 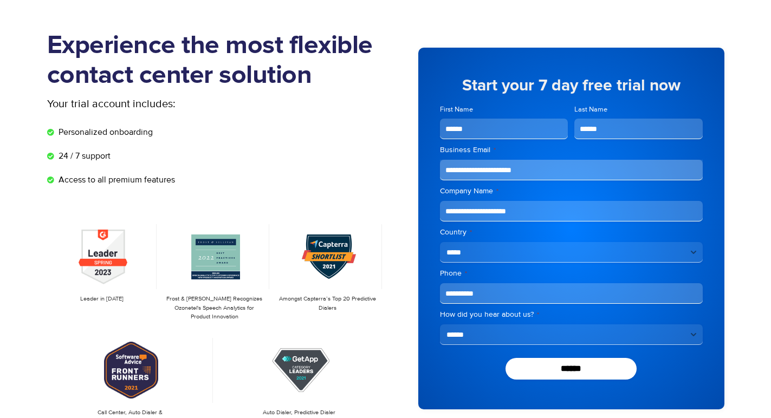 I want to click on p: Amongst Capterra’s Top 20 Predictive Dialers, so click(x=327, y=303).